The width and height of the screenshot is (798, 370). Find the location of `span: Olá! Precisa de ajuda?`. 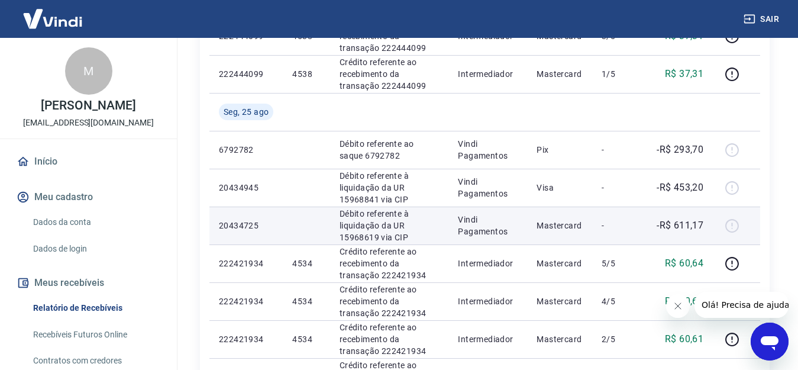

span: Olá! Precisa de ajuda? is located at coordinates (53, 13).